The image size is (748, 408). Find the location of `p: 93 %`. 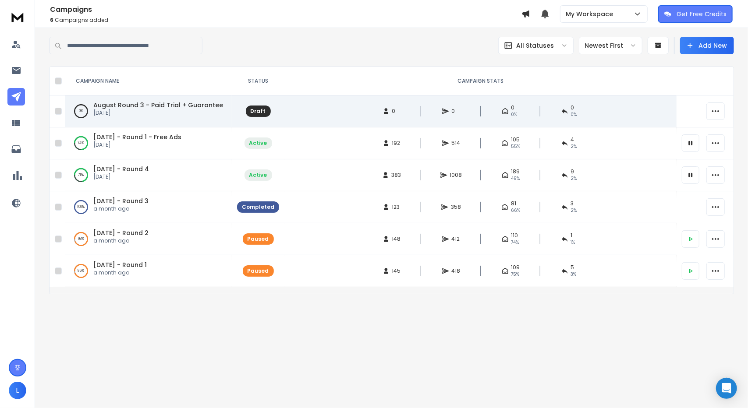

p: 93 % is located at coordinates (81, 239).